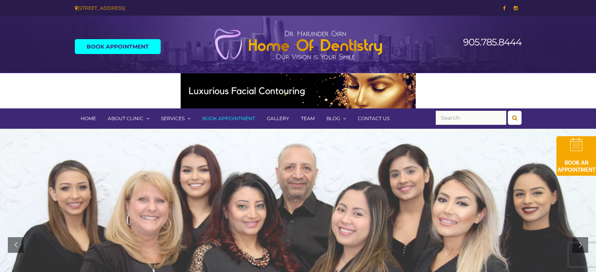 This screenshot has width=596, height=272. I want to click on a: About Clinic, so click(129, 119).